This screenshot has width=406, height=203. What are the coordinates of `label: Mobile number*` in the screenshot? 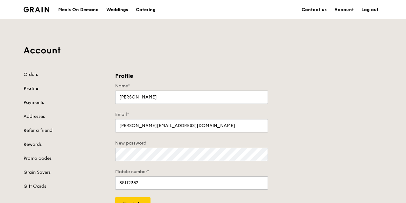 It's located at (192, 172).